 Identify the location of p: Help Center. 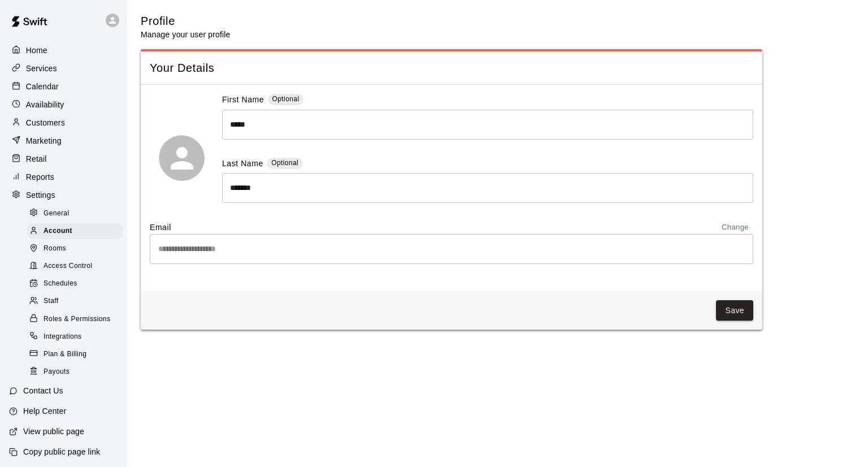
(44, 411).